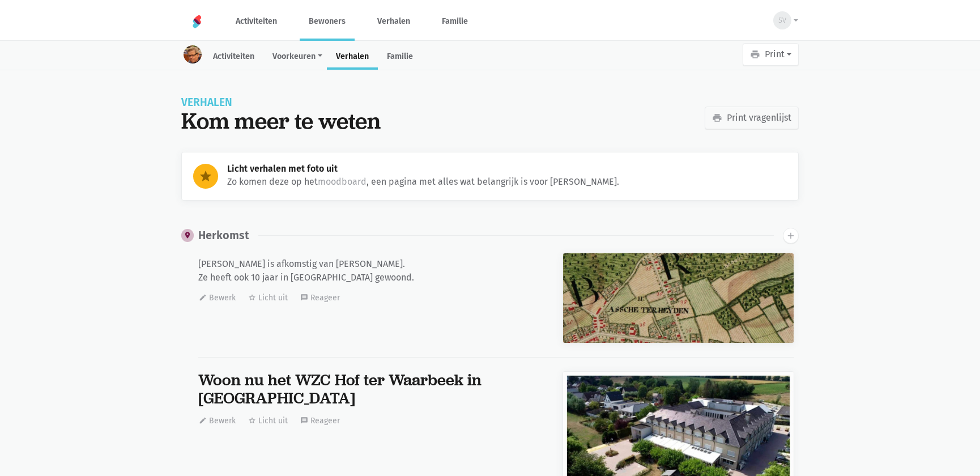 The height and width of the screenshot is (476, 980). What do you see at coordinates (783, 20) in the screenshot?
I see `span: SV` at bounding box center [783, 20].